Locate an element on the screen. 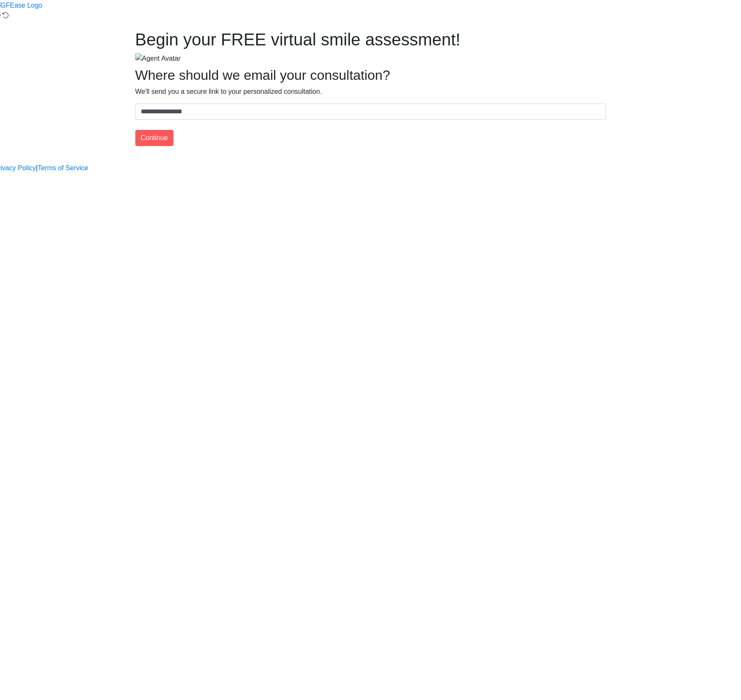  p: We'll send you a secure link to your personalized consultation. is located at coordinates (371, 91).